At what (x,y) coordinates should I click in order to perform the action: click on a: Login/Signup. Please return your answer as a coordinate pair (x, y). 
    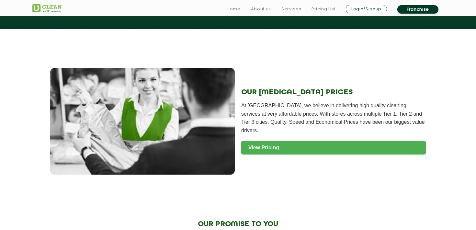
    Looking at the image, I should click on (366, 9).